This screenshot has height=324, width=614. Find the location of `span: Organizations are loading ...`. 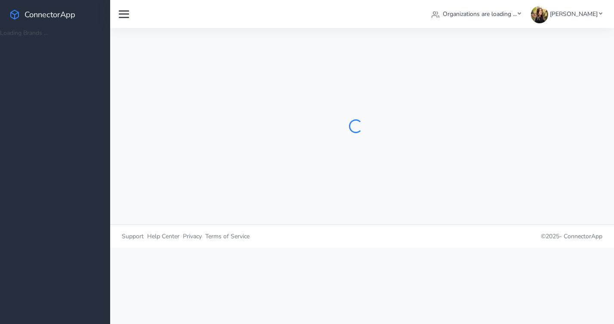

span: Organizations are loading ... is located at coordinates (480, 14).